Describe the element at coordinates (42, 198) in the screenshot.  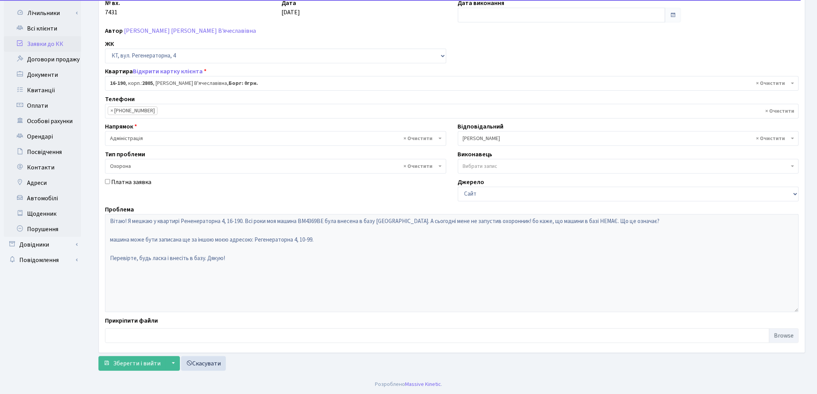
I see `a: Автомобілі` at that location.